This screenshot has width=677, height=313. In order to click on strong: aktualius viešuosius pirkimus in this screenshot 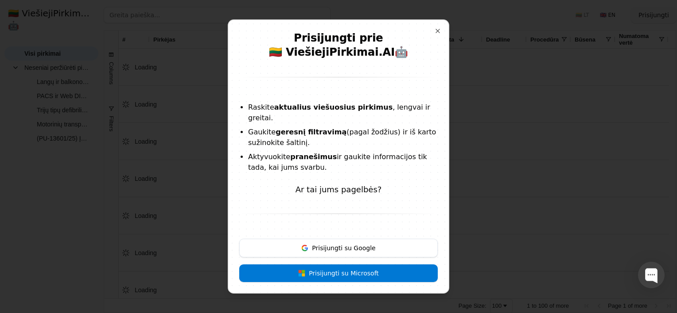, I will do `click(333, 107)`.